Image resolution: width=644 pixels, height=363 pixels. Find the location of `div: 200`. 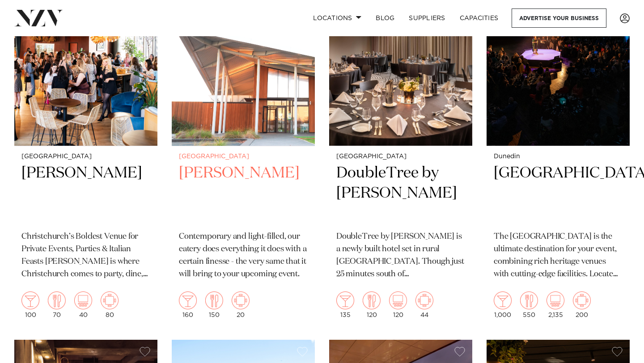

div: 200 is located at coordinates (582, 305).